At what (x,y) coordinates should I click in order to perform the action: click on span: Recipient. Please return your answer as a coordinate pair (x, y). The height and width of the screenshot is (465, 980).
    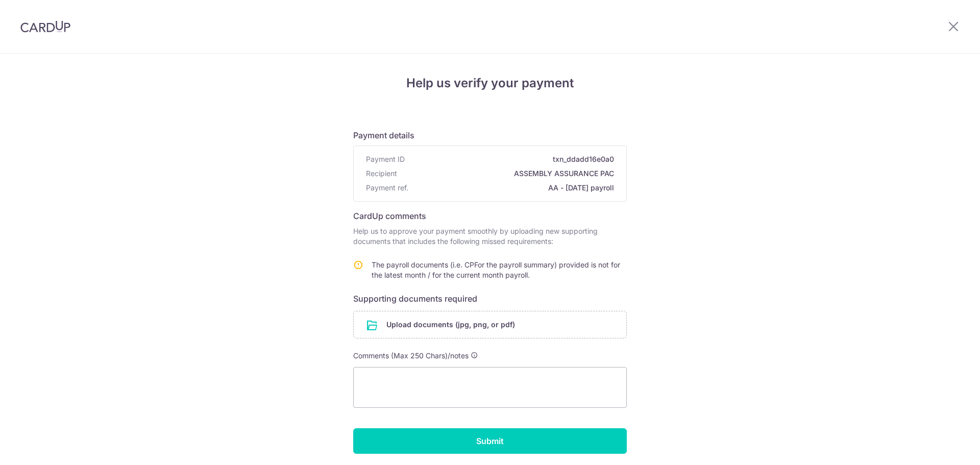
    Looking at the image, I should click on (381, 174).